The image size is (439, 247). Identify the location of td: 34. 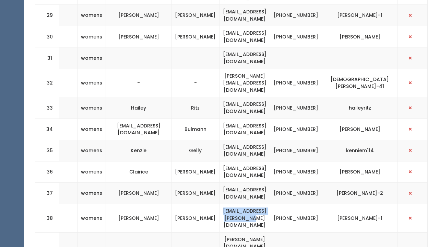
(47, 129).